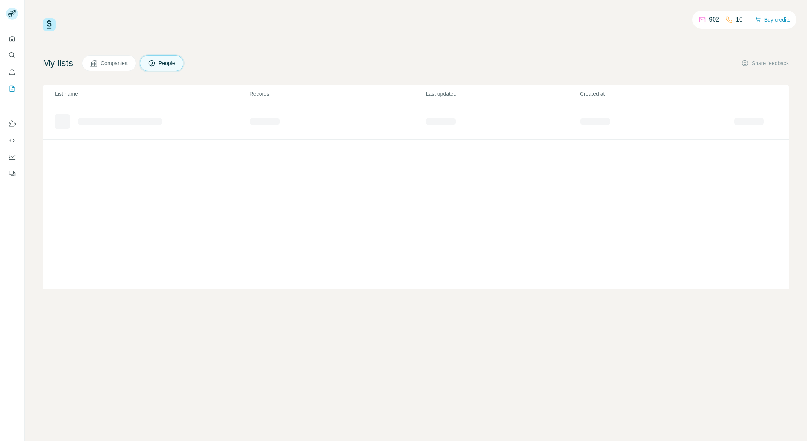  What do you see at coordinates (502, 94) in the screenshot?
I see `p: Last updated` at bounding box center [502, 94].